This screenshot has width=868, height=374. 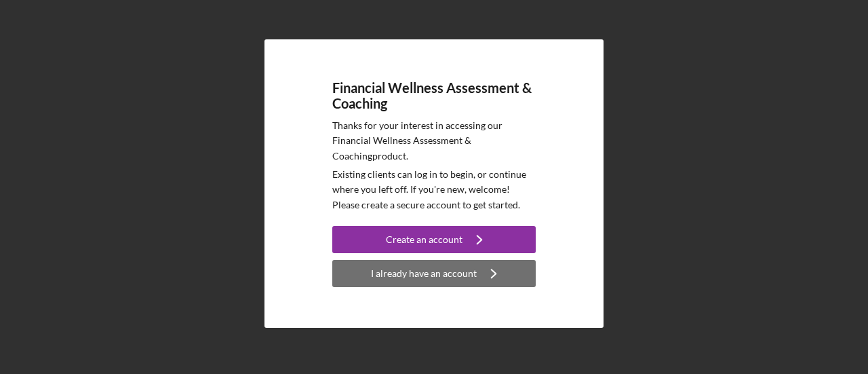 What do you see at coordinates (434, 95) in the screenshot?
I see `h4: Financial Wellness Assessment & Coaching` at bounding box center [434, 95].